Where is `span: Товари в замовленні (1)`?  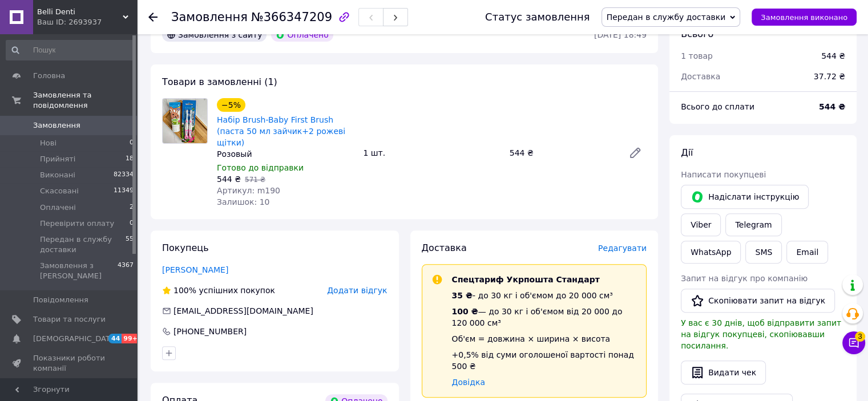
span: Товари в замовленні (1) is located at coordinates (220, 82).